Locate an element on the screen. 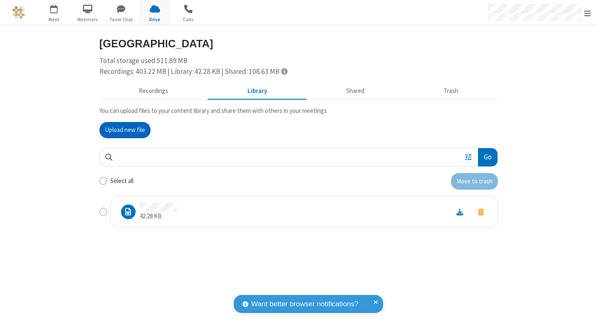  span: Webinars is located at coordinates (88, 19).